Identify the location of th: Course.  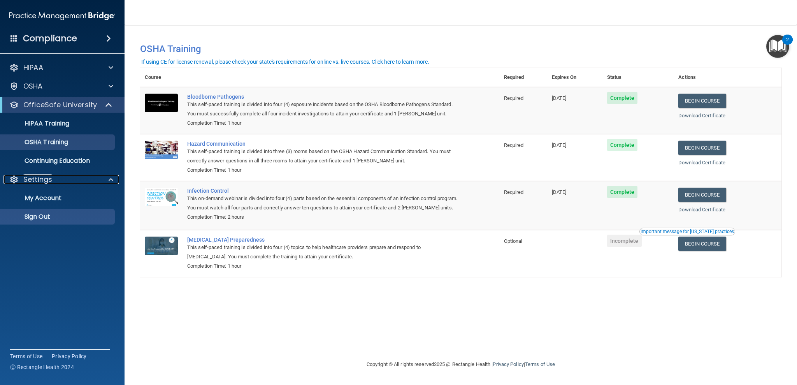
(161, 77).